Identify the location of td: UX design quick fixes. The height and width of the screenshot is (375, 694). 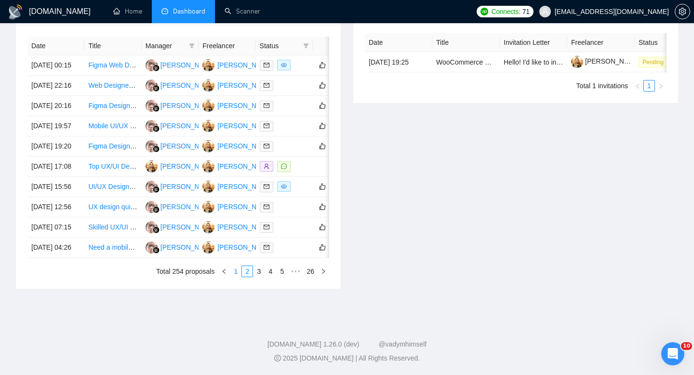
(113, 207).